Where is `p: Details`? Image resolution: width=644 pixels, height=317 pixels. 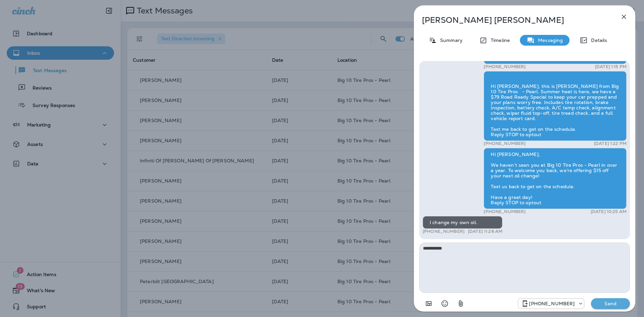 p: Details is located at coordinates (598, 40).